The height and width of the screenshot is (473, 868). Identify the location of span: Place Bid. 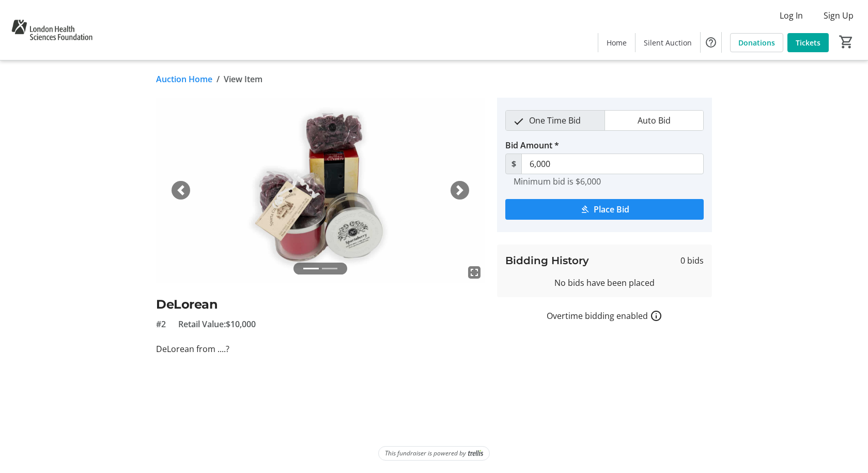
(611, 210).